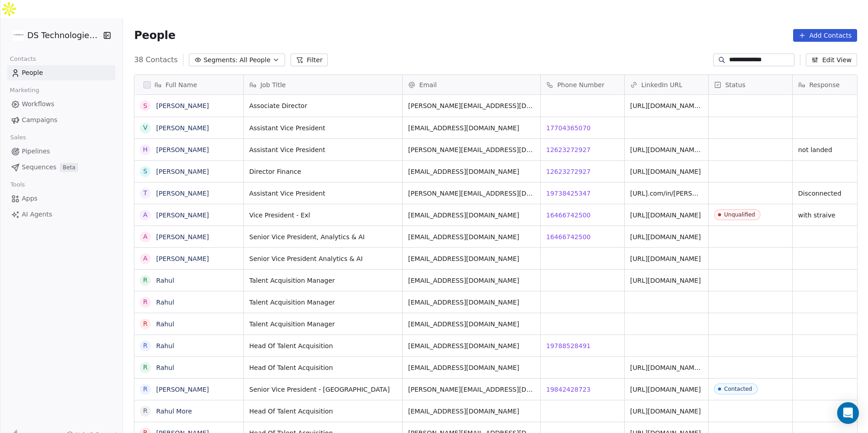  What do you see at coordinates (145, 193) in the screenshot?
I see `div: T` at bounding box center [145, 193].